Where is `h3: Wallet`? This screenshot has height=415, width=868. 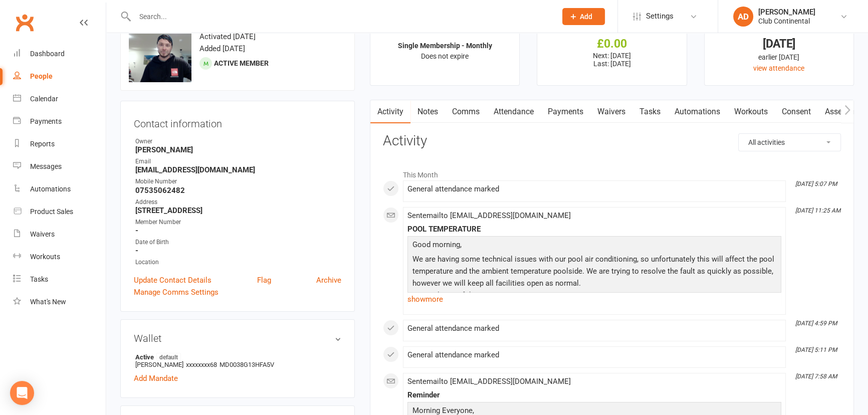
h3: Wallet is located at coordinates (238, 338).